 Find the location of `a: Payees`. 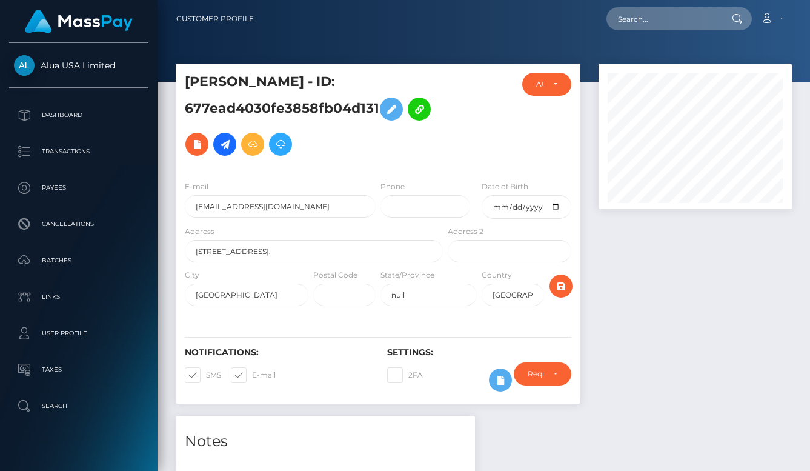

a: Payees is located at coordinates (79, 188).